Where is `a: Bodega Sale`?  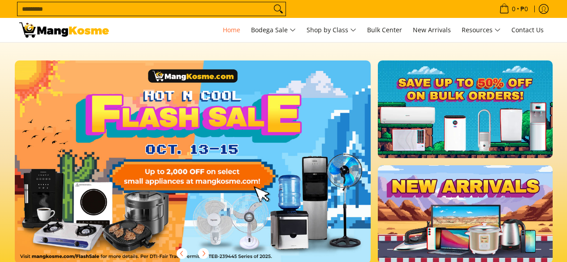
a: Bodega Sale is located at coordinates (273, 30).